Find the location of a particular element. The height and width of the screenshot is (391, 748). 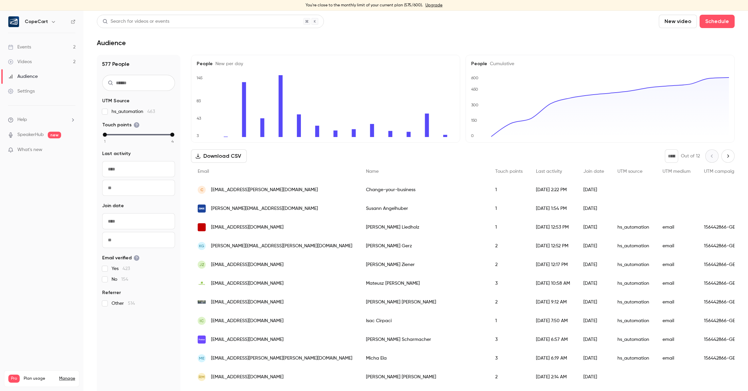

div: 3 is located at coordinates (509, 339).